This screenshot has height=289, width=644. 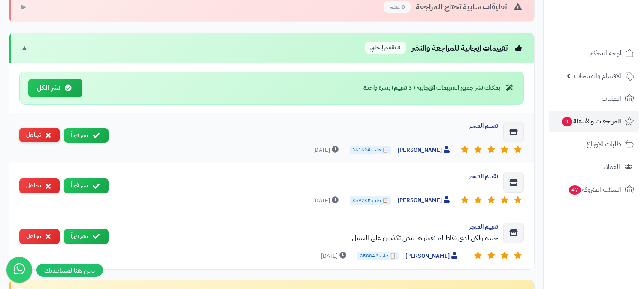 What do you see at coordinates (397, 7) in the screenshot?
I see `span: 0 عنصر` at bounding box center [397, 7].